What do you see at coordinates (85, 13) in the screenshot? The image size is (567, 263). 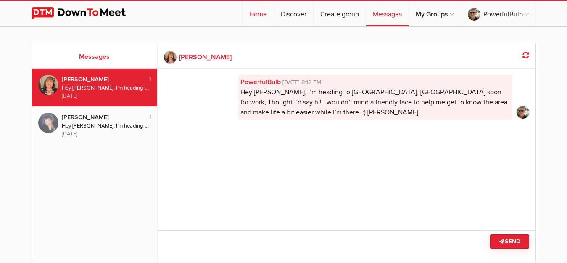 I see `img: DownToMeet` at bounding box center [85, 13].